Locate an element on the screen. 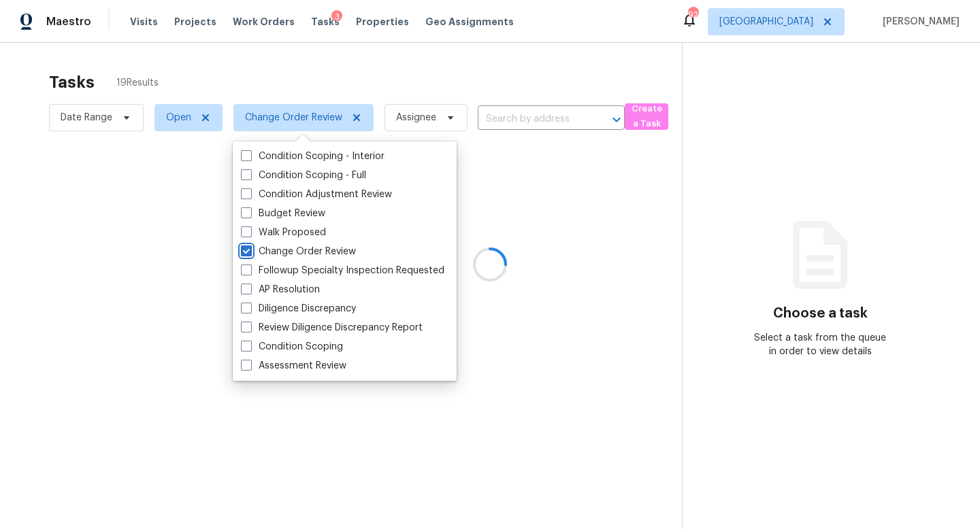 The height and width of the screenshot is (529, 980). label: Diligence Discrepancy is located at coordinates (298, 309).